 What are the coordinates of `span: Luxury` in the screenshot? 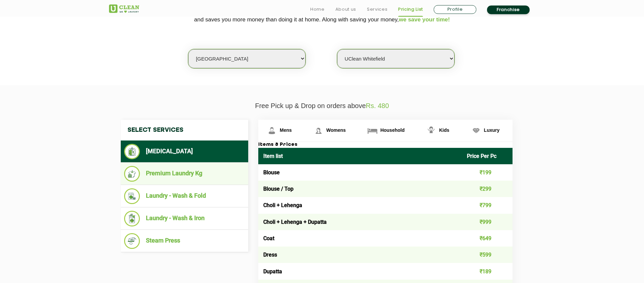 It's located at (492, 130).